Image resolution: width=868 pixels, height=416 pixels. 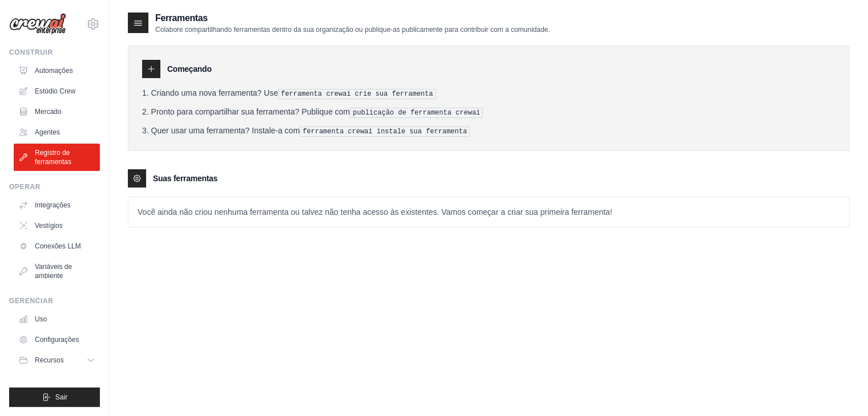 What do you see at coordinates (57, 112) in the screenshot?
I see `a: Mercado` at bounding box center [57, 112].